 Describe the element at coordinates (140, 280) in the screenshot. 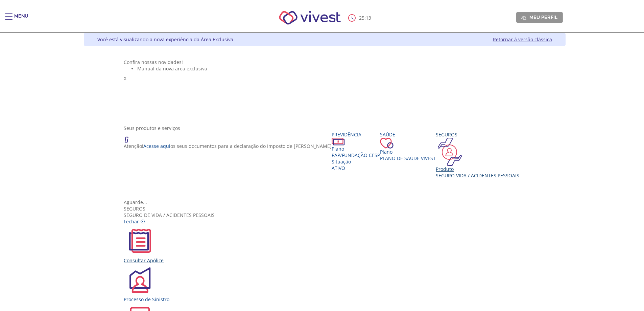

I see `img: ProcessoSinistro.svg` at that location.